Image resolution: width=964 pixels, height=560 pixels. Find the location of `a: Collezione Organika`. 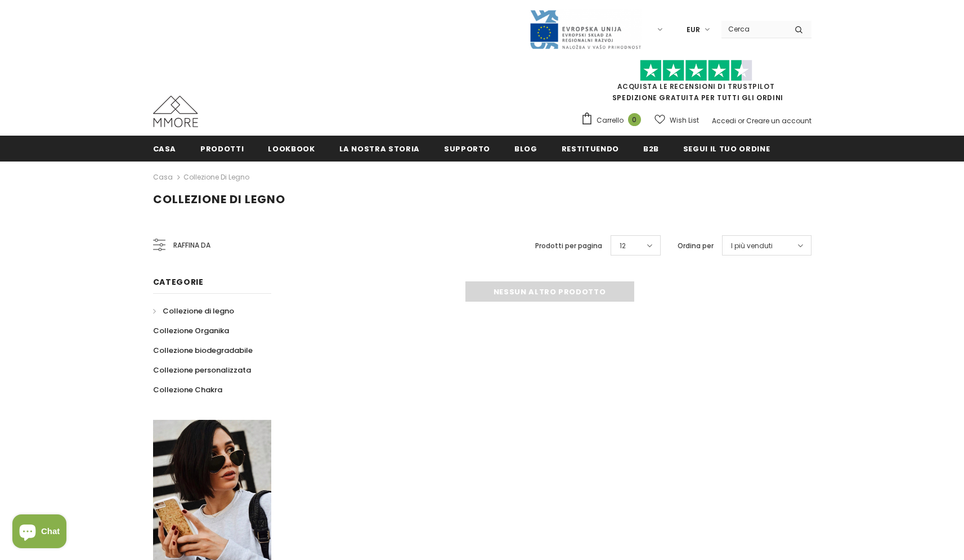

a: Collezione Organika is located at coordinates (191, 330).